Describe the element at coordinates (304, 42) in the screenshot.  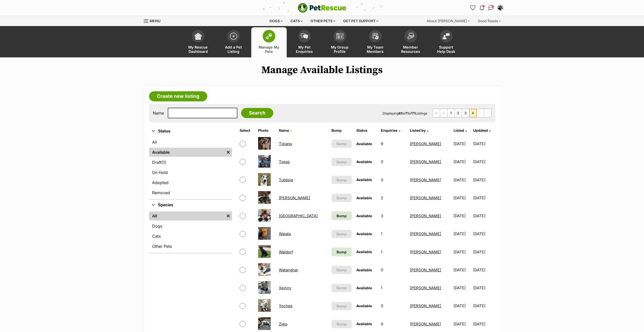
I see `a: My Pet Enquiries` at that location.